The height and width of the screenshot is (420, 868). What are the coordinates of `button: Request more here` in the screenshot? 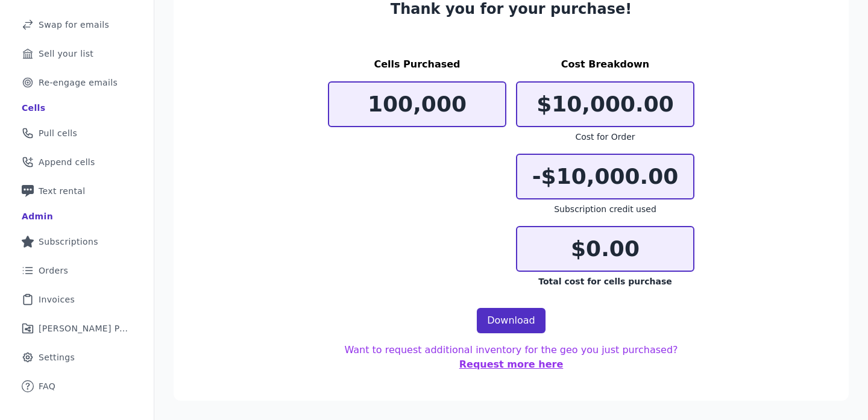 It's located at (511, 365).